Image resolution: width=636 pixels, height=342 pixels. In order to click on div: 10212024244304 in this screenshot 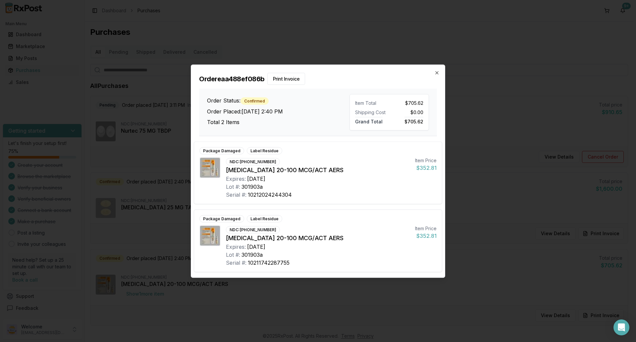, I will do `click(270, 194)`.